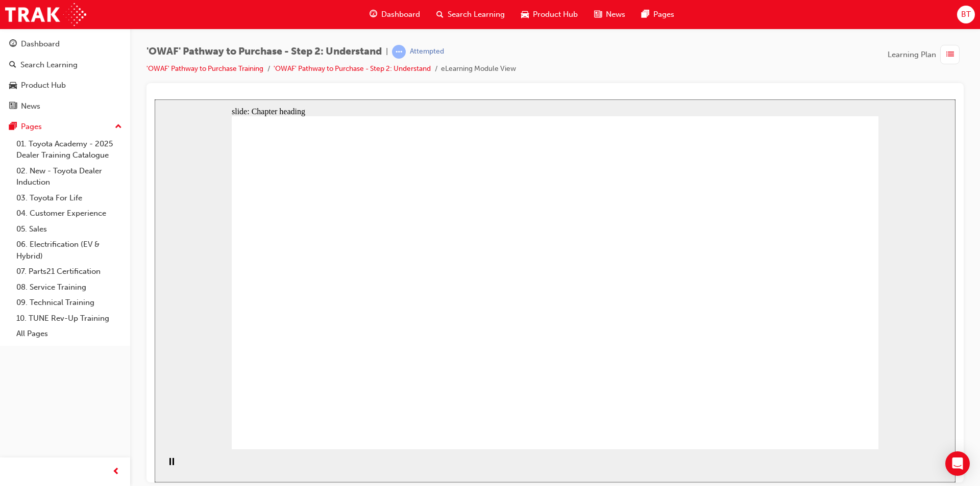 The height and width of the screenshot is (486, 980). What do you see at coordinates (69, 213) in the screenshot?
I see `a: 04. Customer Experience` at bounding box center [69, 213].